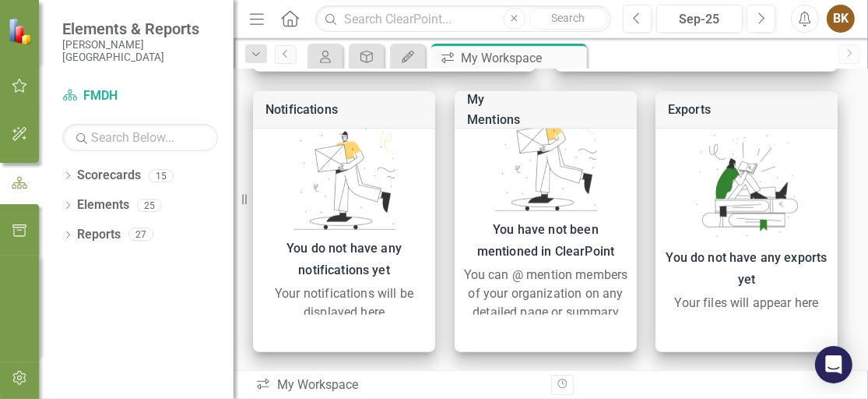 This screenshot has height=399, width=868. Describe the element at coordinates (140, 28) in the screenshot. I see `span: Elements & Reports` at that location.